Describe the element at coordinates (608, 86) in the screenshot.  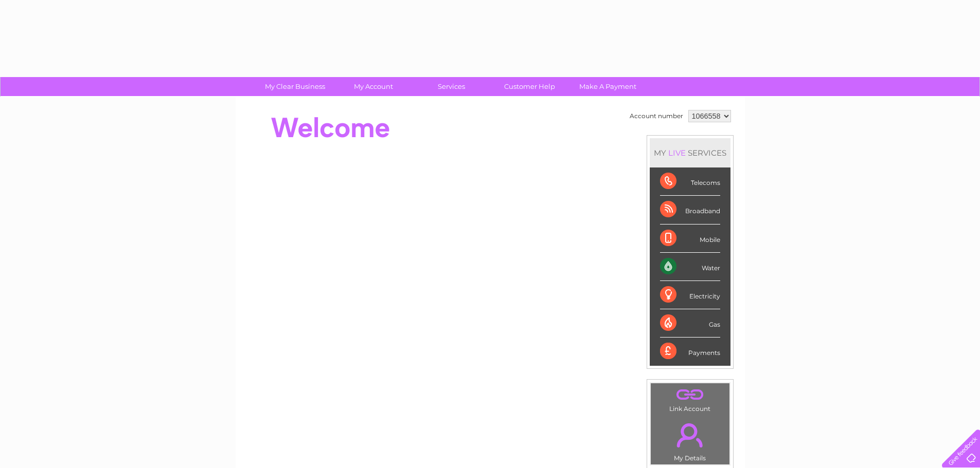
I see `a: Make A Payment` at that location.